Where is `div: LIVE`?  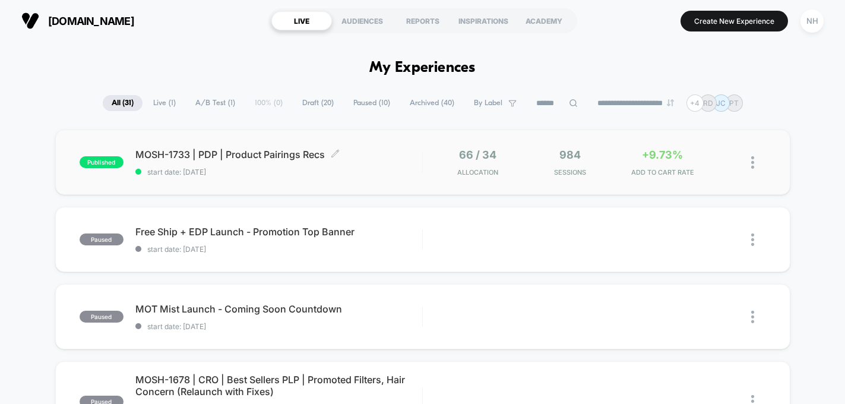 div: LIVE is located at coordinates (302, 21).